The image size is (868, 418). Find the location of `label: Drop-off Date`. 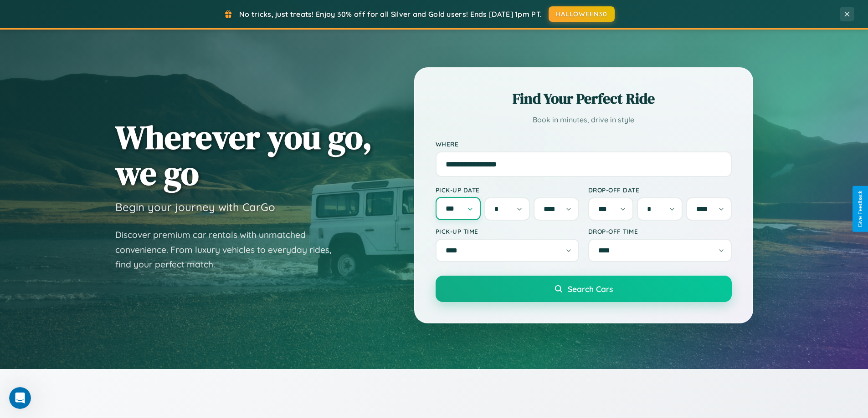

label: Drop-off Date is located at coordinates (660, 190).